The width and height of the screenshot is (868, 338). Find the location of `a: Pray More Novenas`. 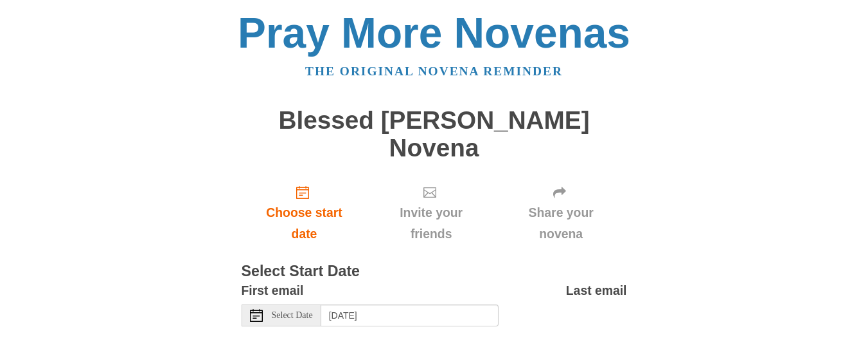

a: Pray More Novenas is located at coordinates (434, 32).